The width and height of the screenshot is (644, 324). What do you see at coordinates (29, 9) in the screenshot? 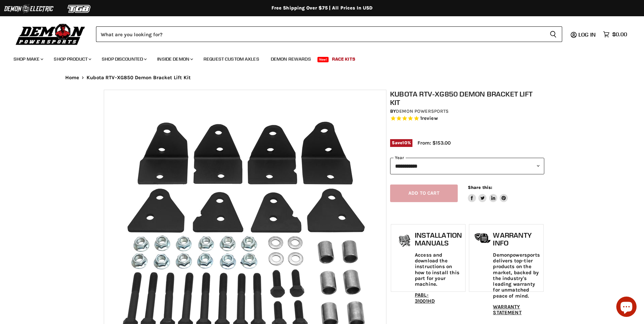
I see `img: Demon Electric Logo 2` at bounding box center [29, 9].